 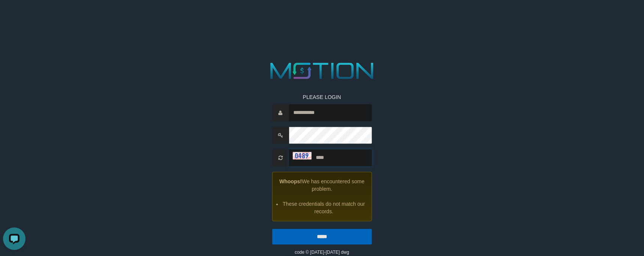 I want to click on p: PLEASE LOGIN, so click(x=322, y=97).